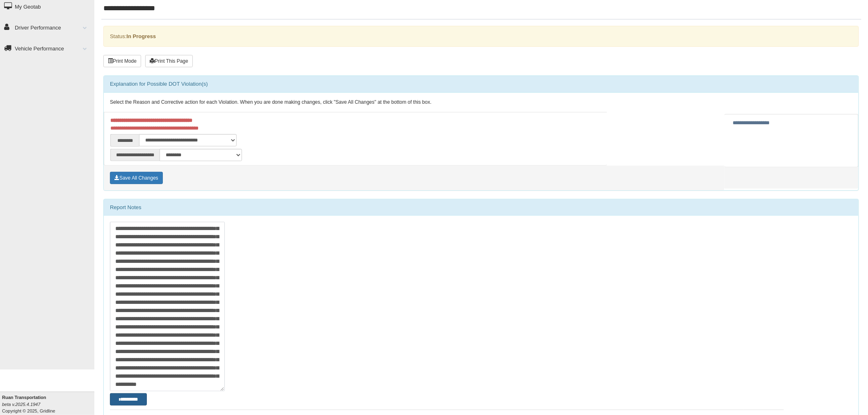 This screenshot has width=868, height=415. Describe the element at coordinates (481, 84) in the screenshot. I see `div: Explanation for Possible DOT Violation(s)` at that location.